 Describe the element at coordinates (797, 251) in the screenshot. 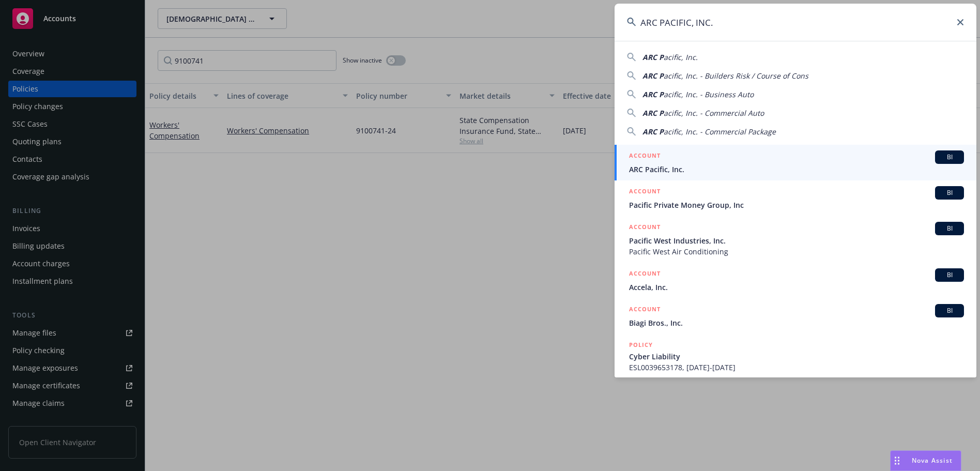

I see `span: Pacific West Air Conditioning` at that location.